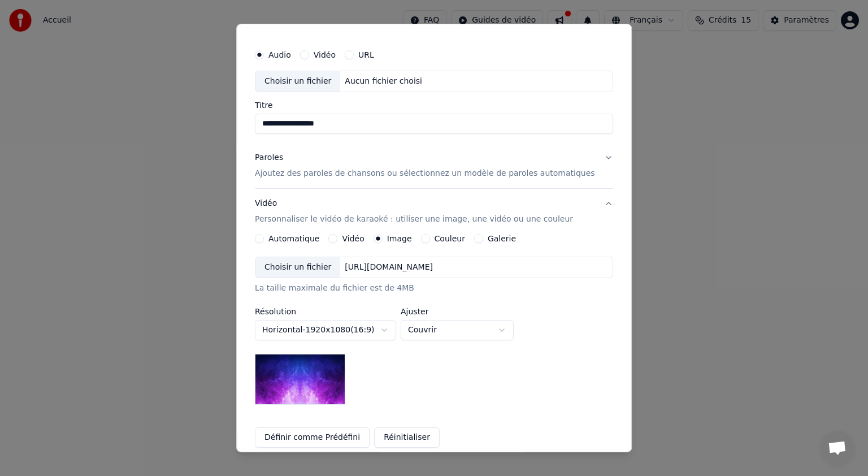  Describe the element at coordinates (434, 345) in the screenshot. I see `div: VidéoPersonnaliser le vidéo de karaoké : utiliser une image, une vidéo ou une couleur` at that location.